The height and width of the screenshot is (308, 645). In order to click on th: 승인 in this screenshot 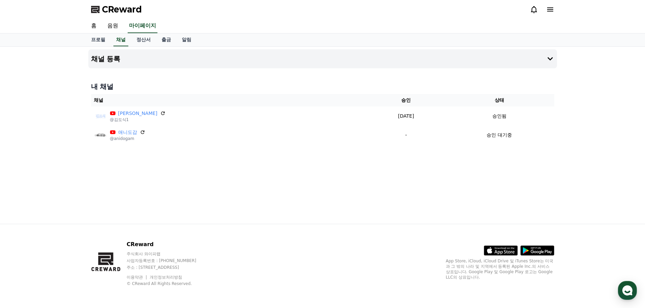, I will do `click(406, 100)`.